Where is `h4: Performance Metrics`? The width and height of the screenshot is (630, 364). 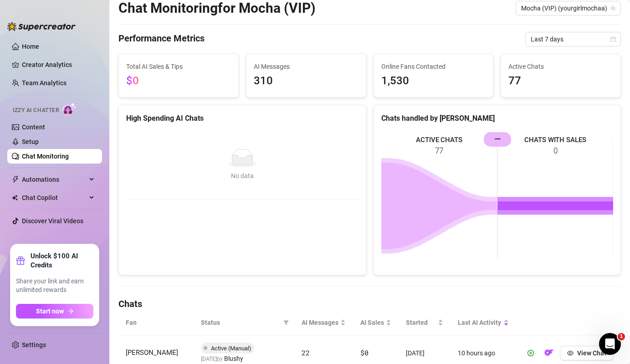
h4: Performance Metrics is located at coordinates (161, 39).